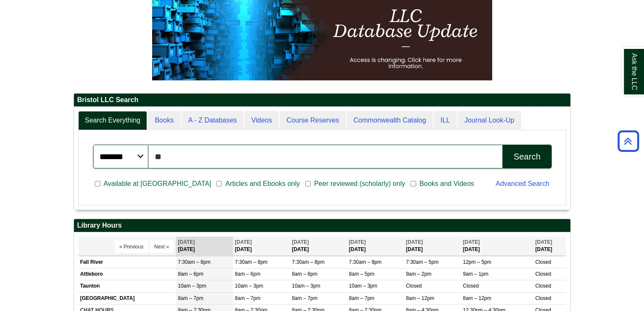 The width and height of the screenshot is (644, 311). I want to click on a: A - Z Databases, so click(213, 121).